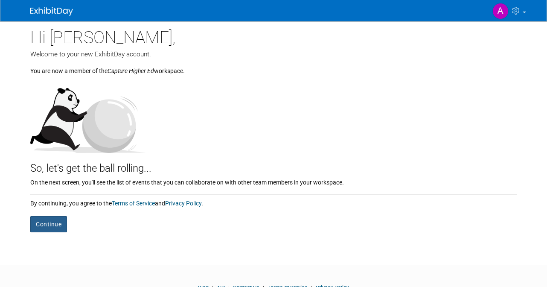 This screenshot has width=547, height=287. What do you see at coordinates (133, 203) in the screenshot?
I see `a: Terms of Service` at bounding box center [133, 203].